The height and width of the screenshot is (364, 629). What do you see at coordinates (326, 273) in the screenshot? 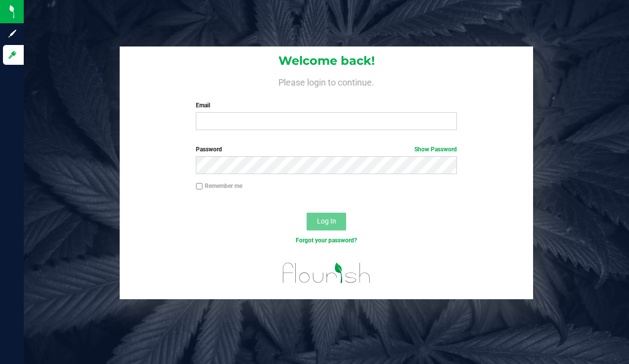
I see `img: flourish_logo.svg` at bounding box center [326, 273].